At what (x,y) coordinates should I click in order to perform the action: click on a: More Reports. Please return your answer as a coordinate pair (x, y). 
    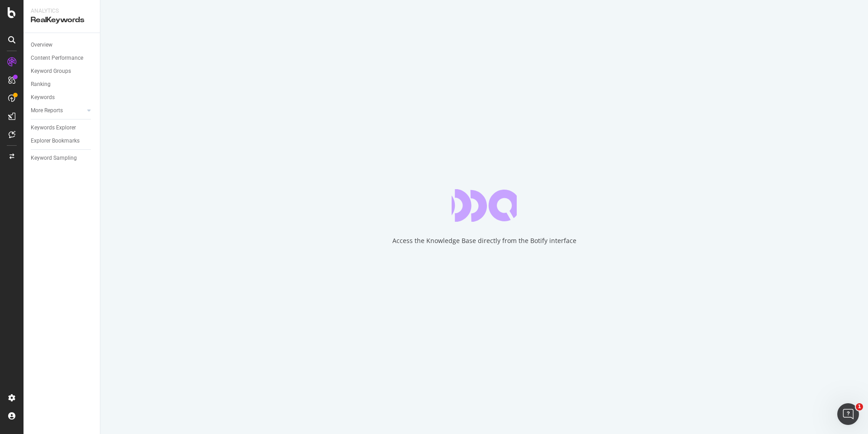
    Looking at the image, I should click on (57, 110).